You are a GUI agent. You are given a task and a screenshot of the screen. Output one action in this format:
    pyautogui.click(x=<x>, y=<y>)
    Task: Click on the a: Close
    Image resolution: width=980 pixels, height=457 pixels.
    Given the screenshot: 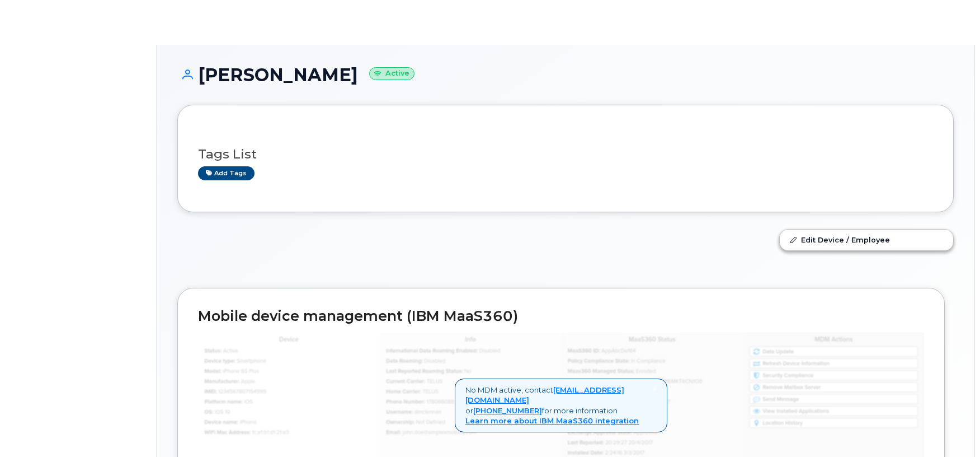 What is the action you would take?
    pyautogui.click(x=654, y=388)
    